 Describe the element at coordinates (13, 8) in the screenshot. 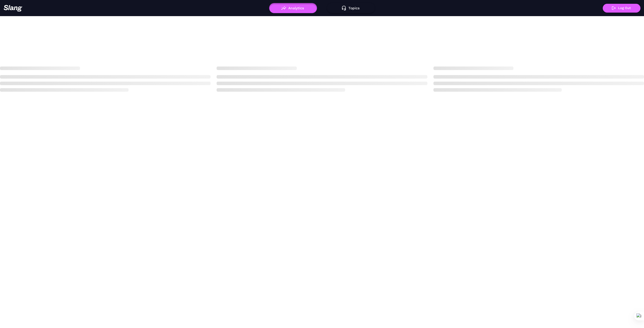

I see `img: 623511267c55cb56e2f2a487_logo2.png` at that location.